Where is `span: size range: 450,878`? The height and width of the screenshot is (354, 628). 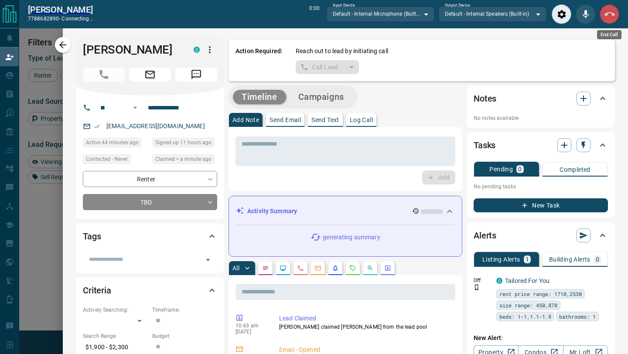 span: size range: 450,878 is located at coordinates (528, 305).